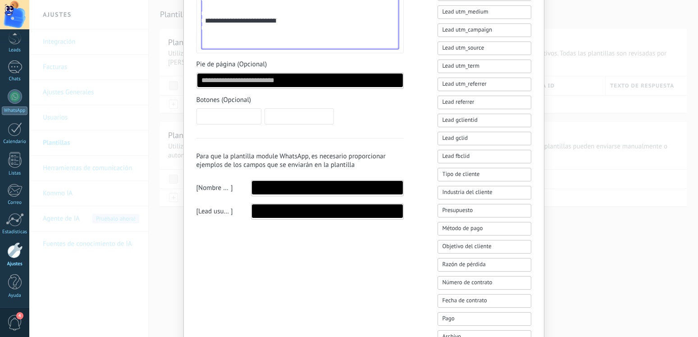 Image resolution: width=698 pixels, height=337 pixels. Describe the element at coordinates (214, 188) in the screenshot. I see `span: Nombre del lead` at that location.